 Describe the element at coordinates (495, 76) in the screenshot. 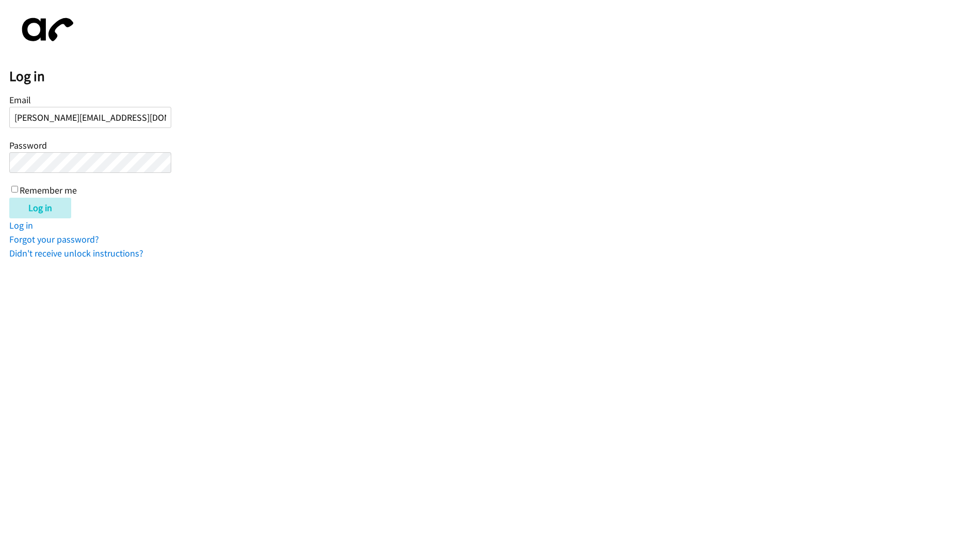

I see `h2: Log in` at that location.